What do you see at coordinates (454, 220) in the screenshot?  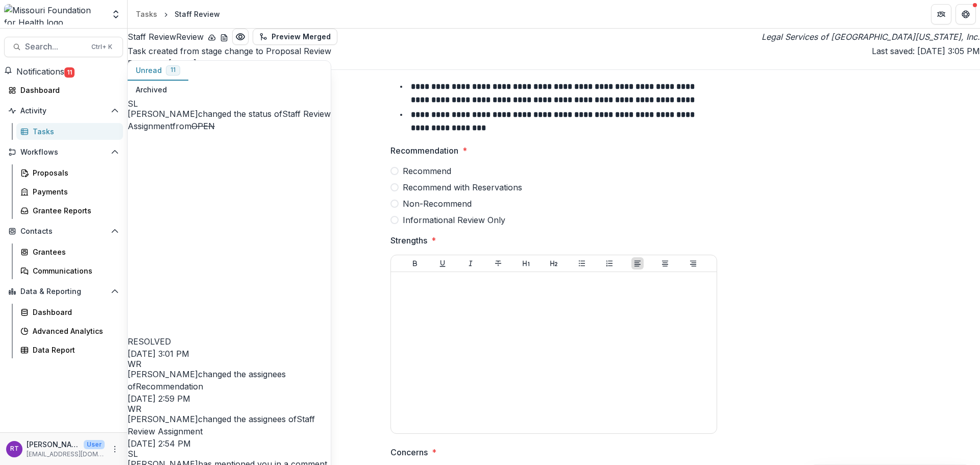 I see `span: Informational Review Only` at bounding box center [454, 220].